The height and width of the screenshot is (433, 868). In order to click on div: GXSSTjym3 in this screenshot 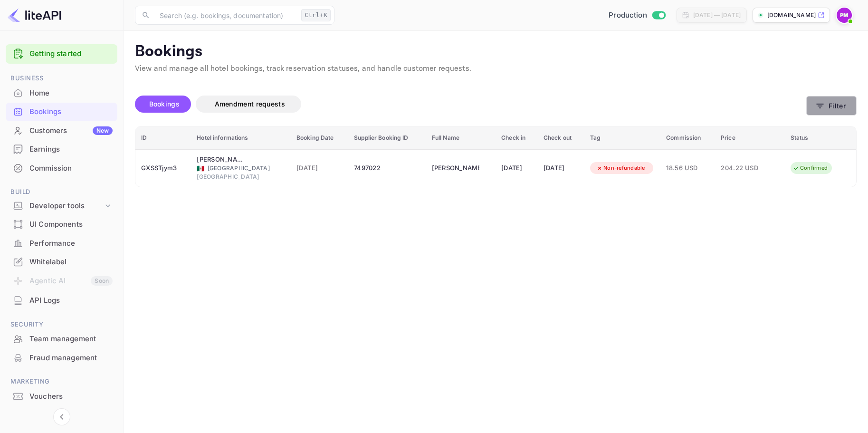, I will do `click(163, 168)`.